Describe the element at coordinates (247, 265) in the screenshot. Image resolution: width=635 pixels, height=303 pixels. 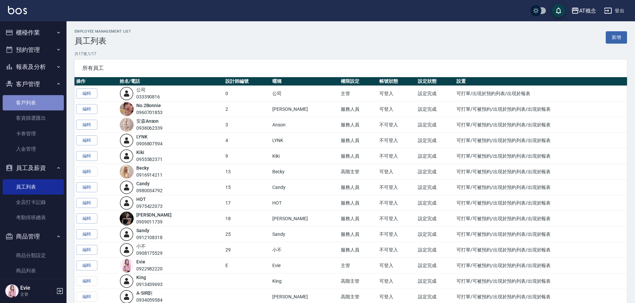
I see `td: E` at that location.